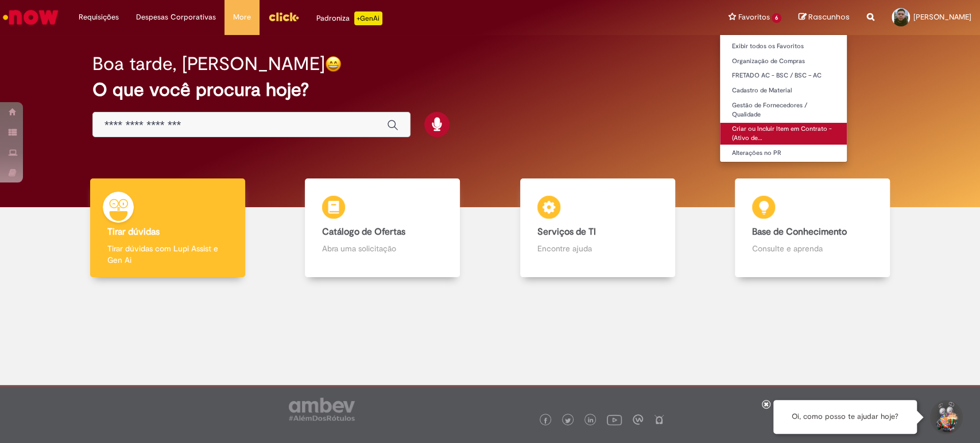  What do you see at coordinates (284, 16) in the screenshot?
I see `img: click_logo_yellow_360x200.png` at bounding box center [284, 16].